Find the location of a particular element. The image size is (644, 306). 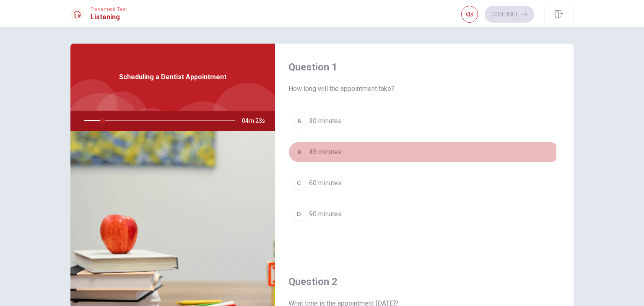

h4: Question 2 is located at coordinates (424, 281).